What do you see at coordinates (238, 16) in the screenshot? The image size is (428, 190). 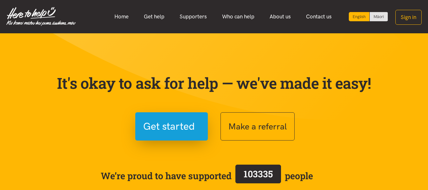 I see `a: Who can help` at bounding box center [238, 16].